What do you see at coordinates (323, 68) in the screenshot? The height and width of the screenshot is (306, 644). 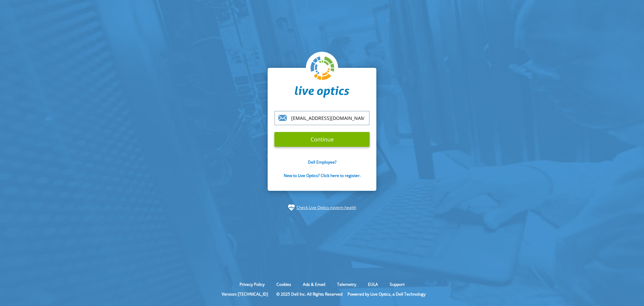 I see `img: liveoptics-logo.svg` at bounding box center [323, 68].